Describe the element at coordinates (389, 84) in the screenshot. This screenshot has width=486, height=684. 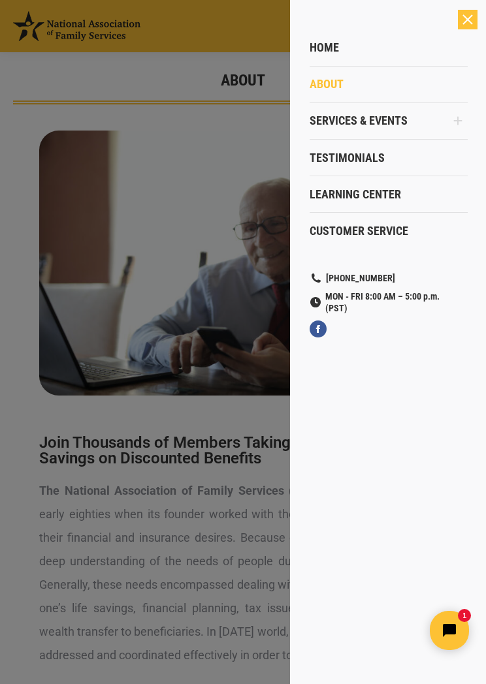
I see `a: About` at that location.